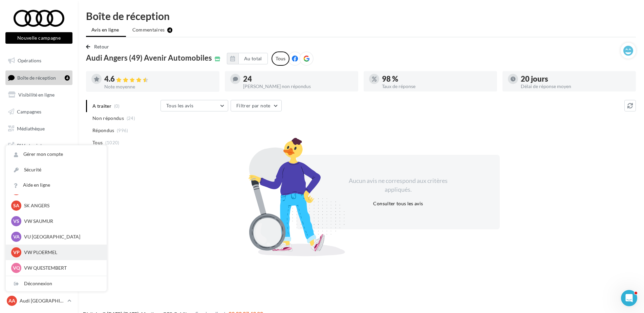  What do you see at coordinates (12, 301) in the screenshot?
I see `span: AA` at bounding box center [12, 301].